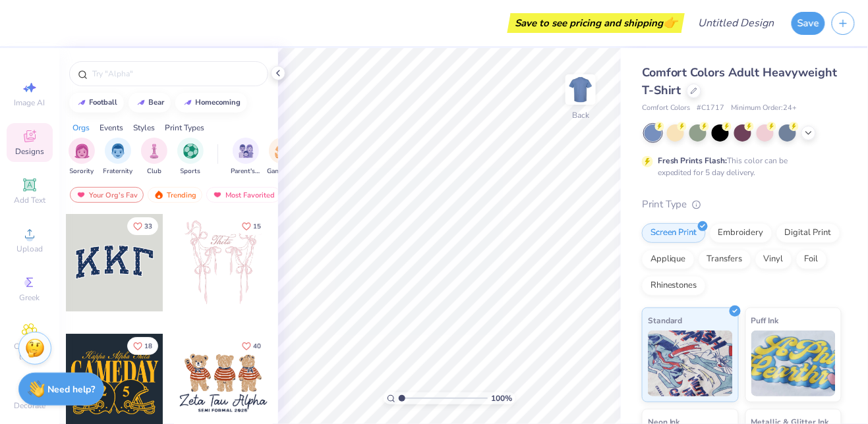 The image size is (868, 424). What do you see at coordinates (118, 151) in the screenshot?
I see `img: Fraternity Image` at bounding box center [118, 151].